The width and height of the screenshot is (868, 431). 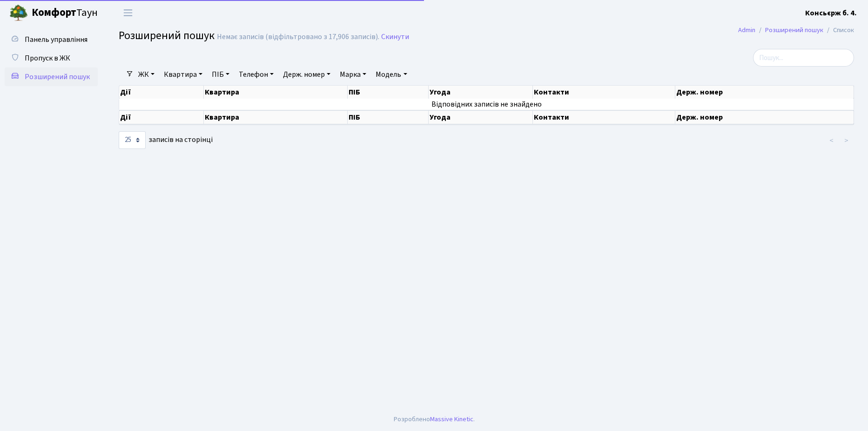 I want to click on div: Розроблено ., so click(x=434, y=420).